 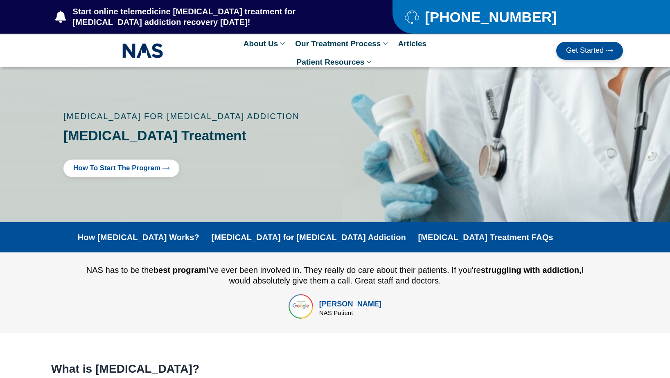 I want to click on a: Articles, so click(x=412, y=43).